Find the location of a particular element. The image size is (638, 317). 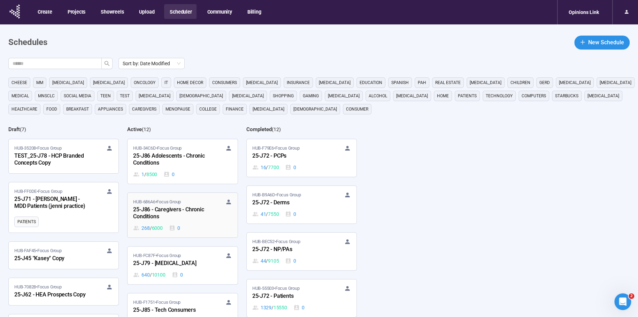

div: 25-J45 "Kasey" Copy is located at coordinates (53, 259).